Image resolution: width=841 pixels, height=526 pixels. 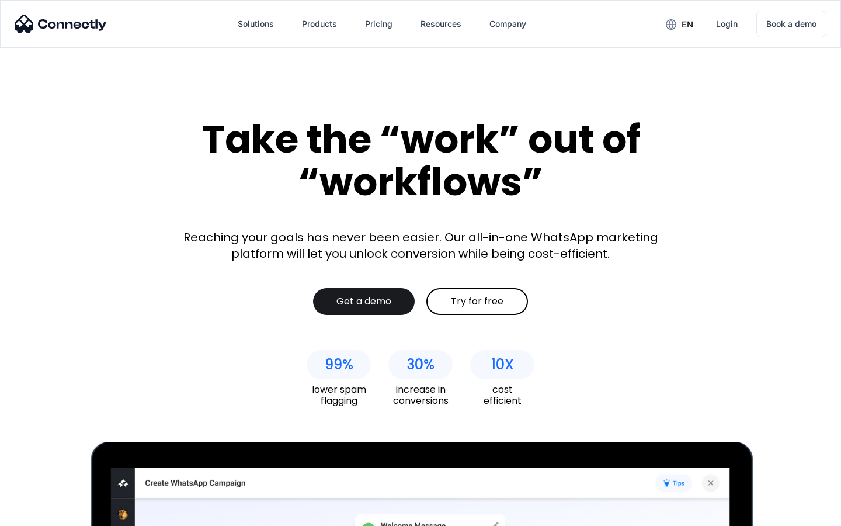 What do you see at coordinates (421, 395) in the screenshot?
I see `div: increase in conversions` at bounding box center [421, 395].